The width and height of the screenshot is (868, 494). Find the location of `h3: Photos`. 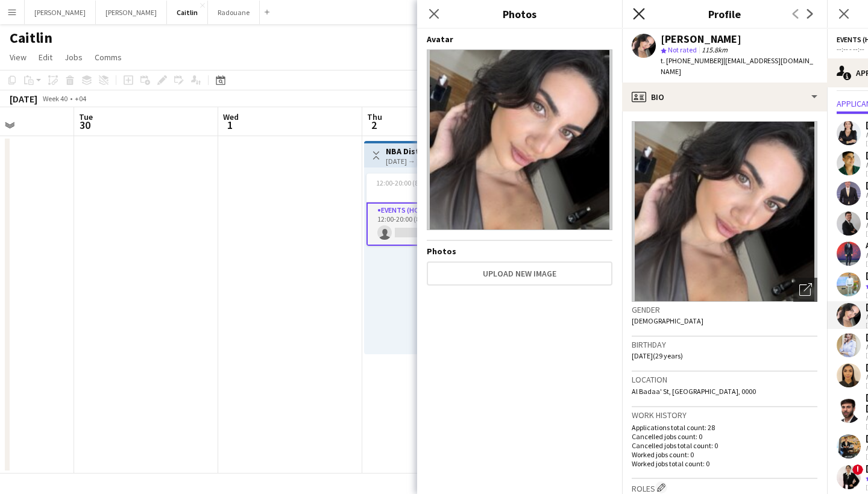

h3: Photos is located at coordinates (520, 14).